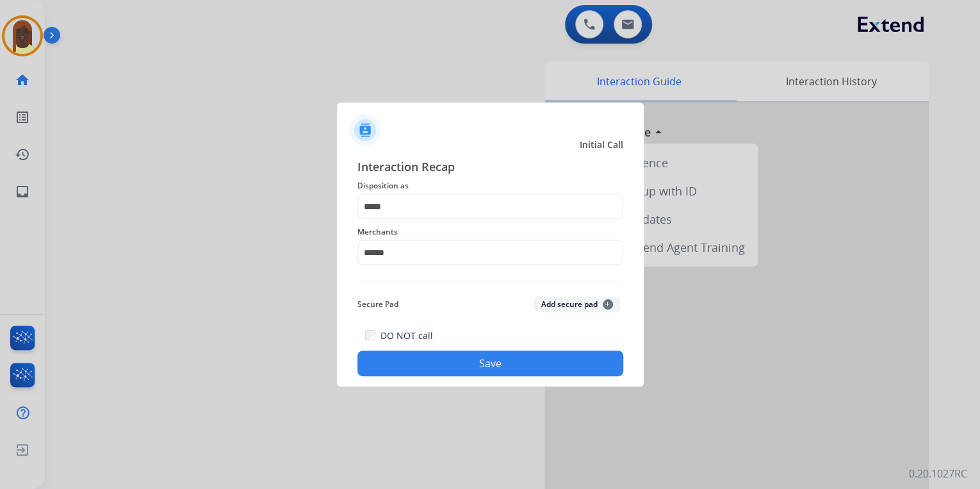 This screenshot has height=489, width=980. I want to click on span: Merchants, so click(490, 232).